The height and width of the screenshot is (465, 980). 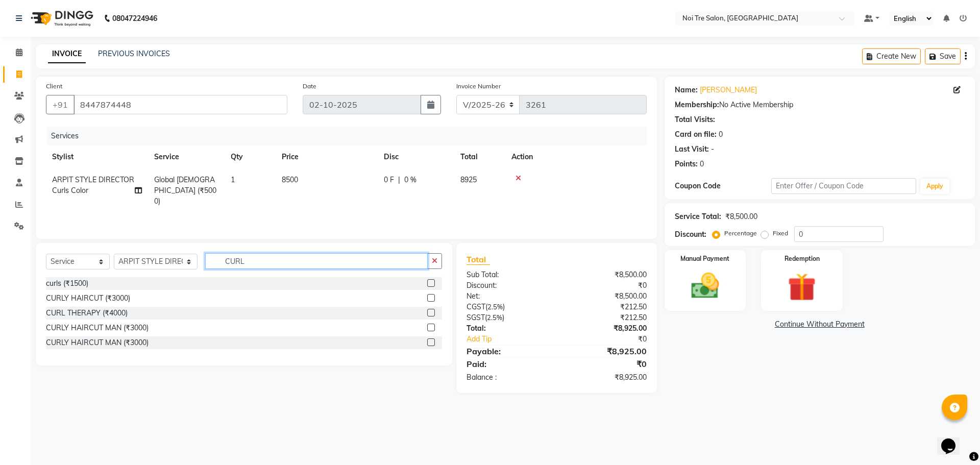 What do you see at coordinates (507, 275) in the screenshot?
I see `div: Sub Total:` at bounding box center [507, 275].